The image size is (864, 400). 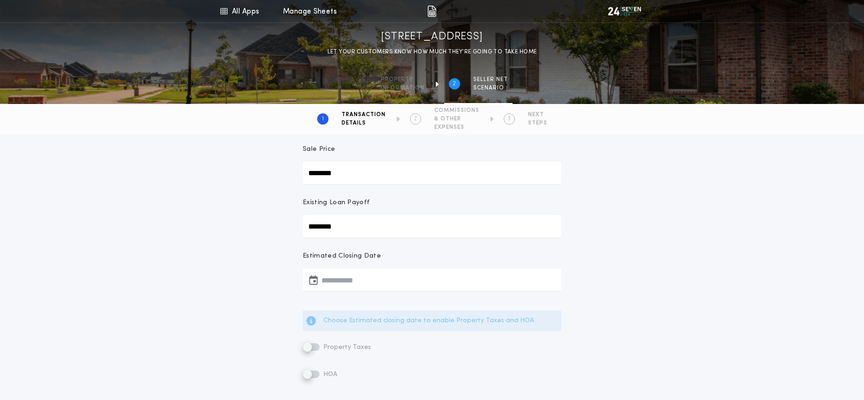 What do you see at coordinates (509, 119) in the screenshot?
I see `h2: 3` at bounding box center [509, 119].